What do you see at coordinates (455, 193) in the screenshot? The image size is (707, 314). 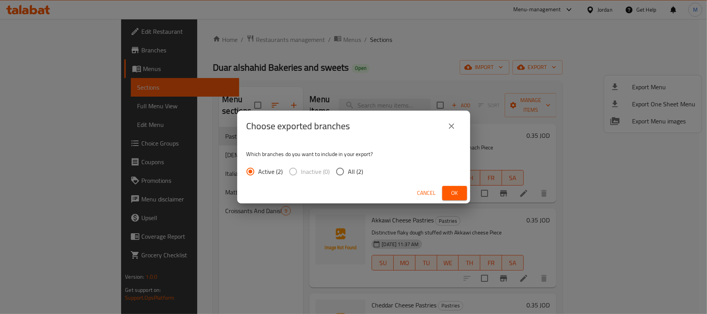 I see `span: Ok` at bounding box center [455, 193].